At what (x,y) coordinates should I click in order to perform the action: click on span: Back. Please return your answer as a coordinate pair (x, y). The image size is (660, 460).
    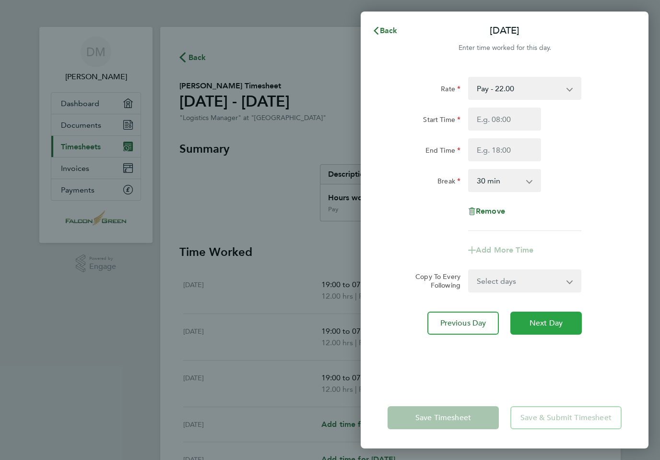
    Looking at the image, I should click on (389, 30).